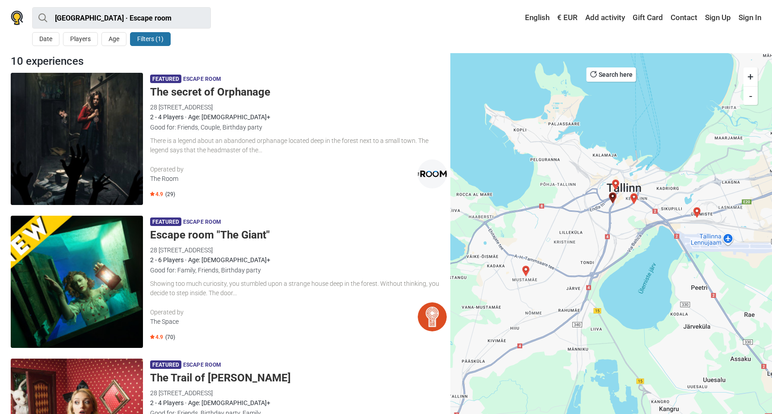 This screenshot has height=414, width=772. What do you see at coordinates (568, 18) in the screenshot?
I see `a: € EUR` at bounding box center [568, 18].